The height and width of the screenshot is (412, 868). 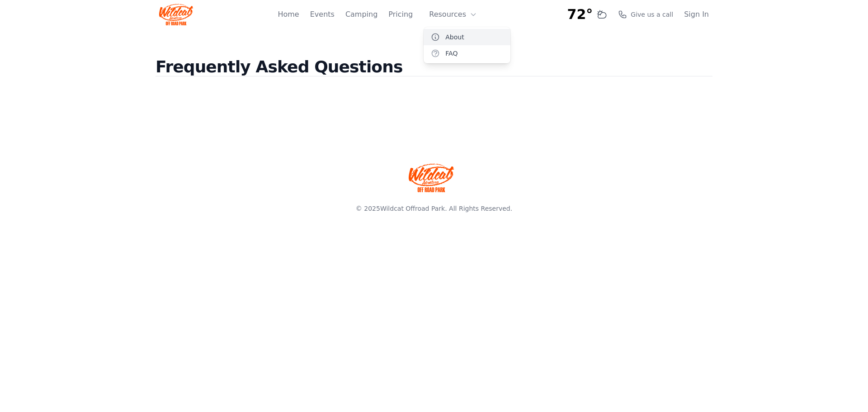 I want to click on a: Events, so click(x=323, y=15).